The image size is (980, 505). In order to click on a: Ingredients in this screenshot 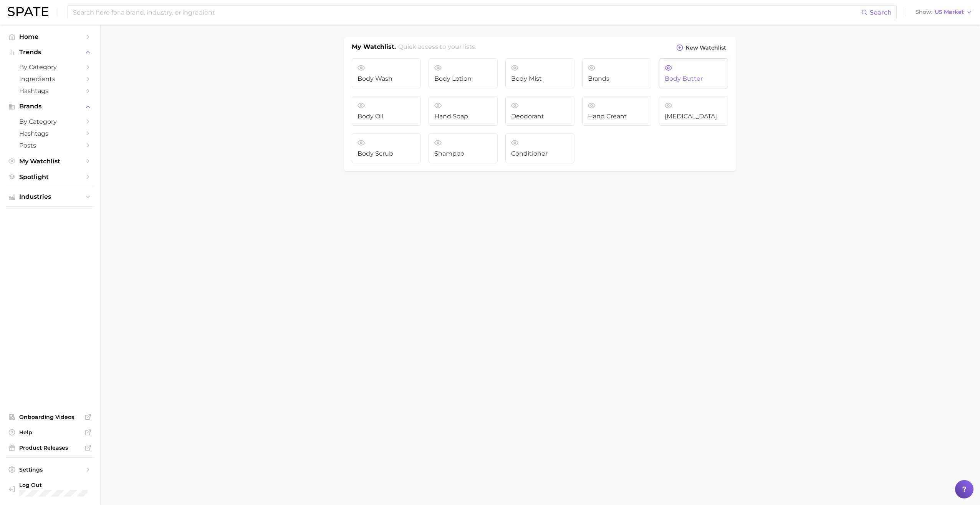, I will do `click(50, 79)`.